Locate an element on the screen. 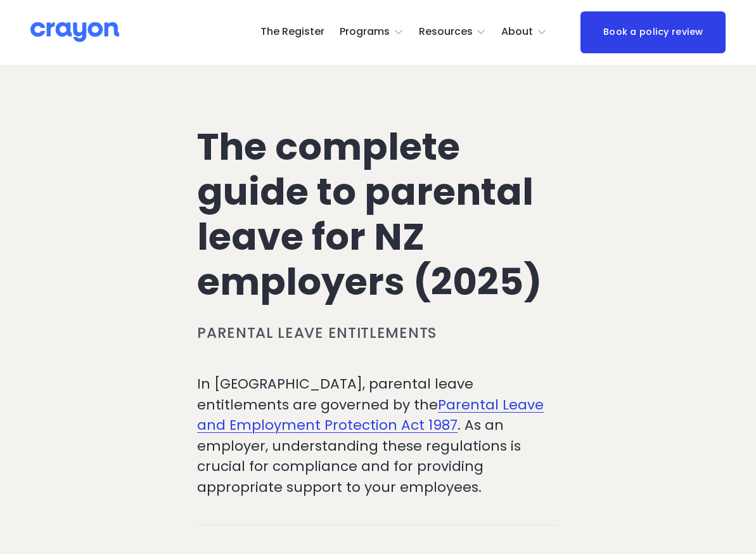 The height and width of the screenshot is (554, 756). h1: The complete guide to parental leave for NZ employers (2025) is located at coordinates (378, 215).